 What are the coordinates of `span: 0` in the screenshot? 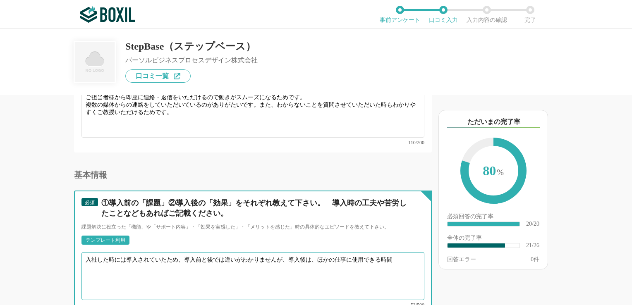 It's located at (532, 259).